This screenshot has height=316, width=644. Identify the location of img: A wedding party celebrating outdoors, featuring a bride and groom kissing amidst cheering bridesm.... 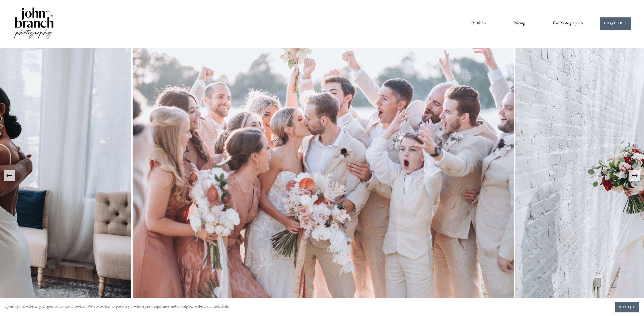
(323, 176).